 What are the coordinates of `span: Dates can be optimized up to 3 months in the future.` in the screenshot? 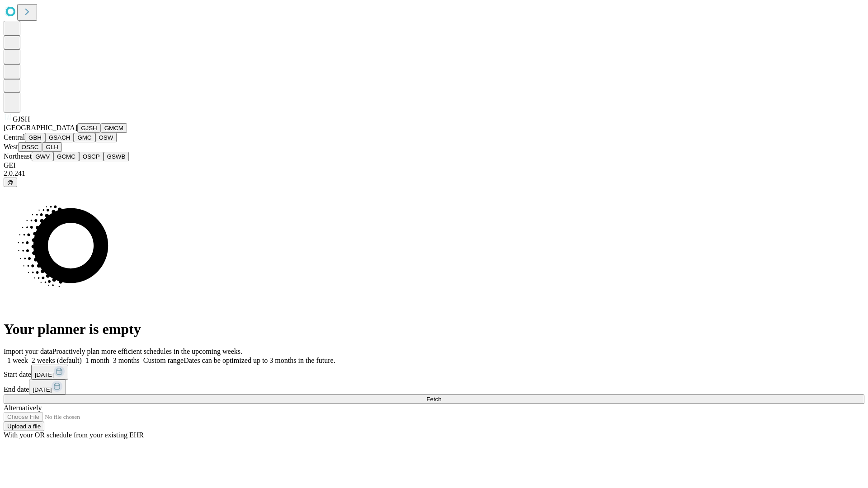 It's located at (259, 360).